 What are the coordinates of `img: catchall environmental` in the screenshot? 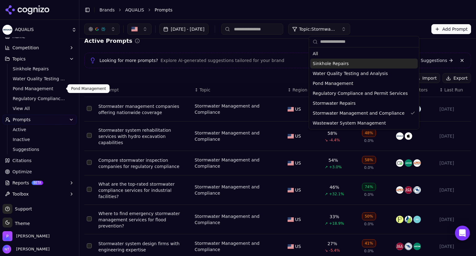 It's located at (400, 163).